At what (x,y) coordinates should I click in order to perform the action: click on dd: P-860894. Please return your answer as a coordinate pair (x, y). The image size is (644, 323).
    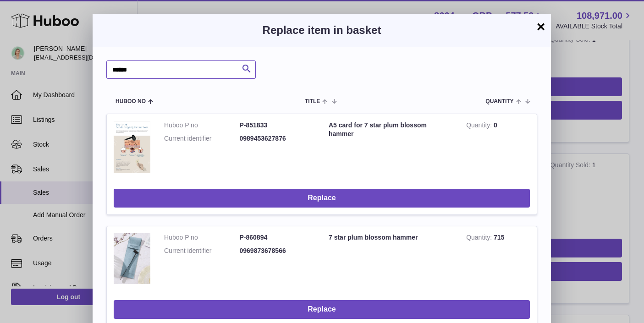
    Looking at the image, I should click on (277, 237).